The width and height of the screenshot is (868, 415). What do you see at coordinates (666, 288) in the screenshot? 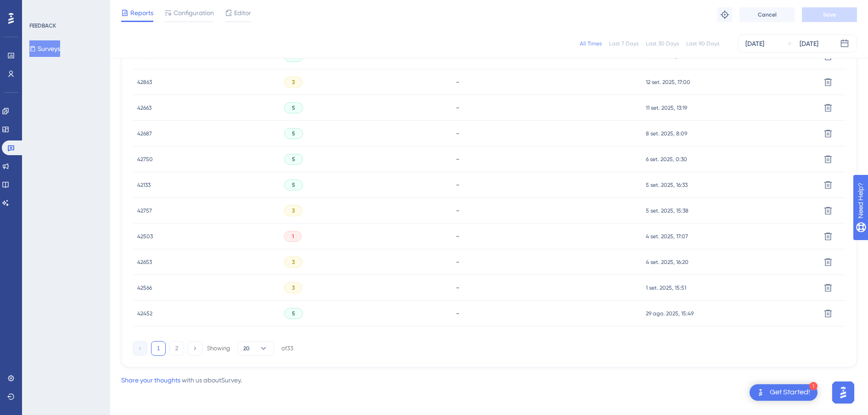
I see `span: 1 set. 2025, 15:51` at bounding box center [666, 288].